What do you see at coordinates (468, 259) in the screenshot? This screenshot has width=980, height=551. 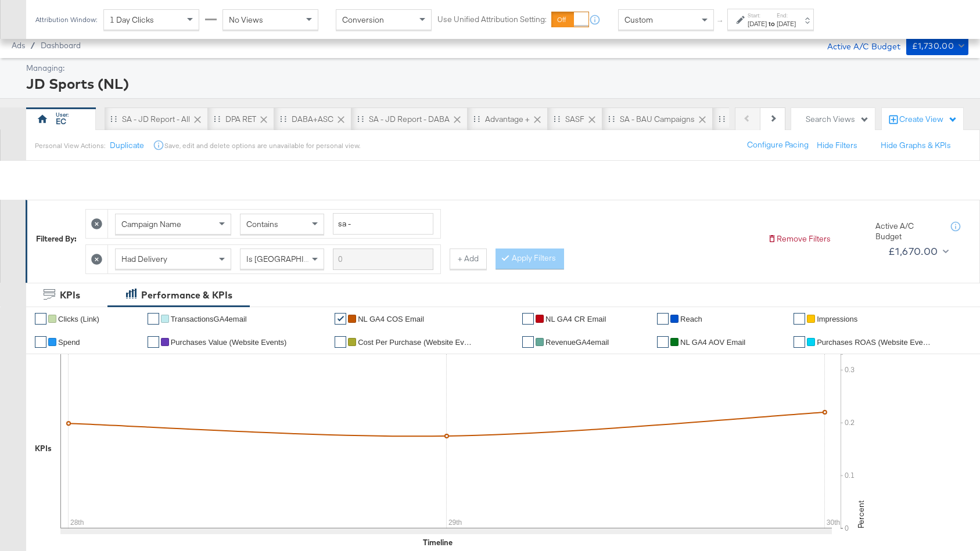 I see `button: + Add` at bounding box center [468, 259].